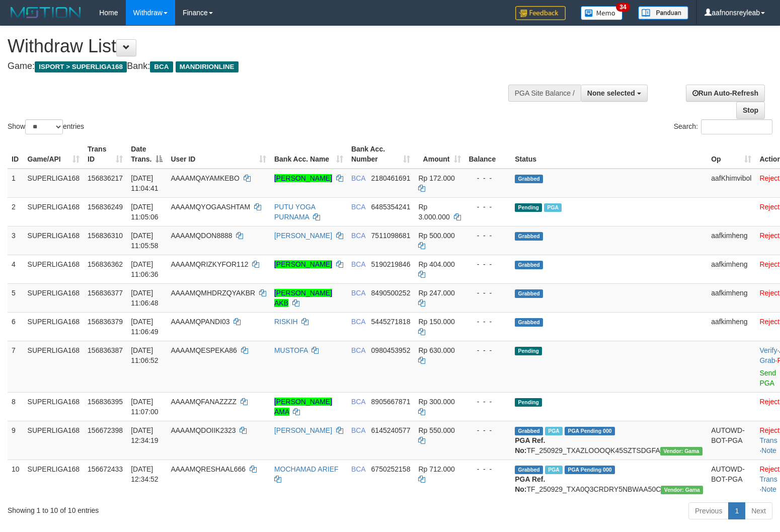 This screenshot has height=532, width=780. I want to click on th: Bank Acc. Number: activate to sort column ascending, so click(381, 154).